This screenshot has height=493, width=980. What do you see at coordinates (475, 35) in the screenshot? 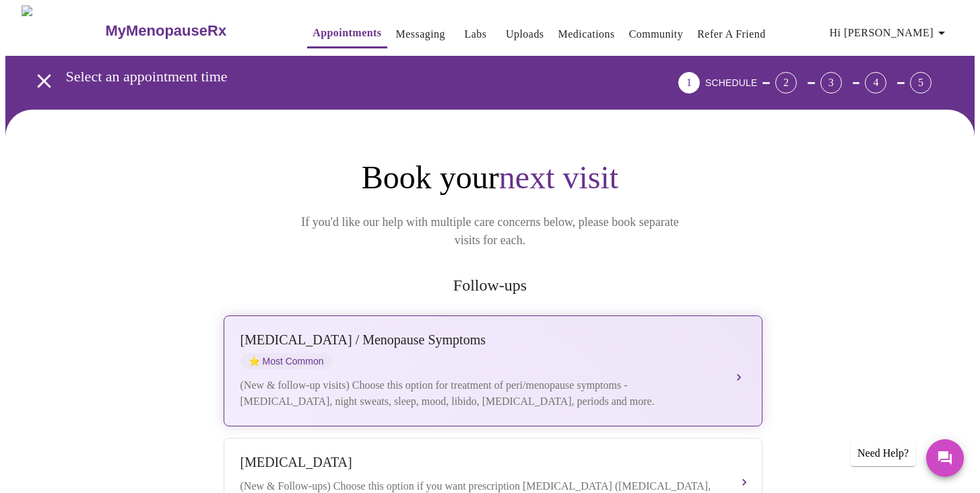
I see `a: Labs` at bounding box center [475, 35].